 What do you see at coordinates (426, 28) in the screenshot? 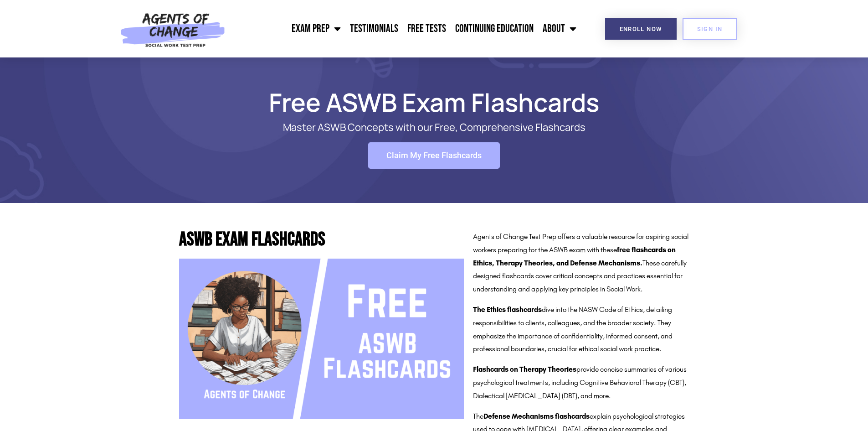
I see `a: Free Tests` at bounding box center [426, 28].